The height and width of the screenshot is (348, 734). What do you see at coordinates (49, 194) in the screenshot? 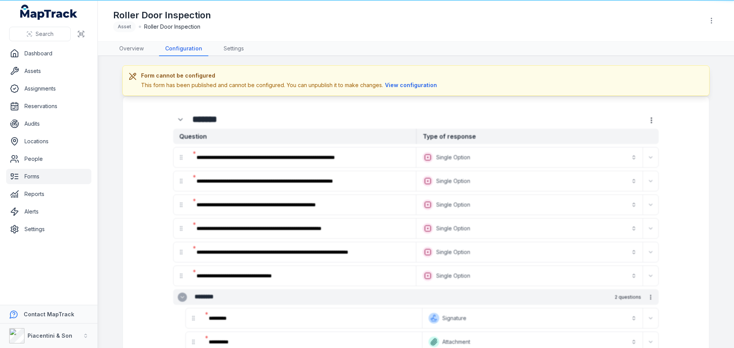
I see `a: Reports` at bounding box center [49, 194].